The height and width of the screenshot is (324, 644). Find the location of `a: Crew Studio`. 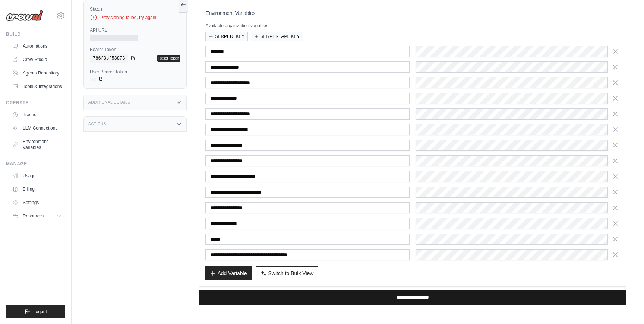

a: Crew Studio is located at coordinates (37, 60).